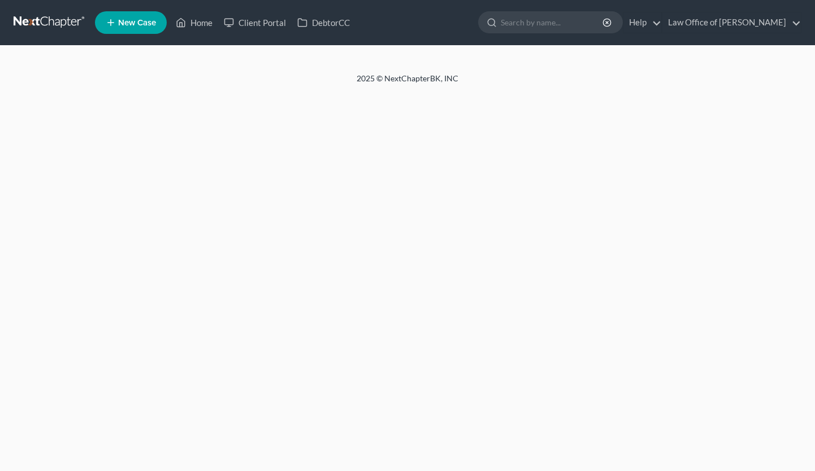 The image size is (815, 471). I want to click on span: New Case, so click(137, 23).